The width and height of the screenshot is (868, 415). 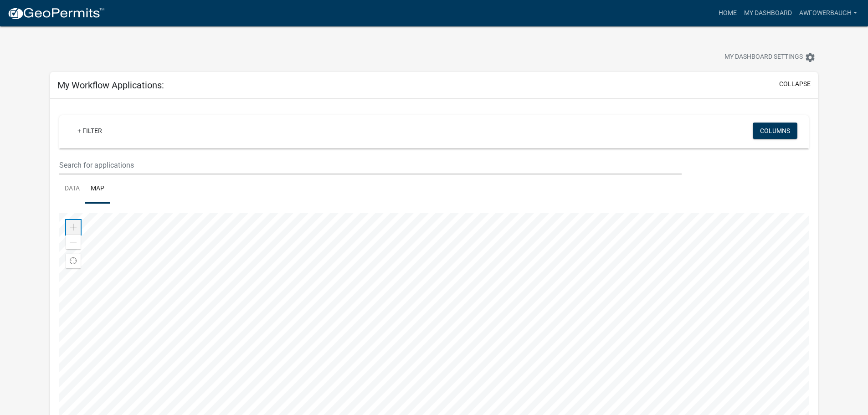 I want to click on h5: My Workflow Applications:, so click(x=111, y=85).